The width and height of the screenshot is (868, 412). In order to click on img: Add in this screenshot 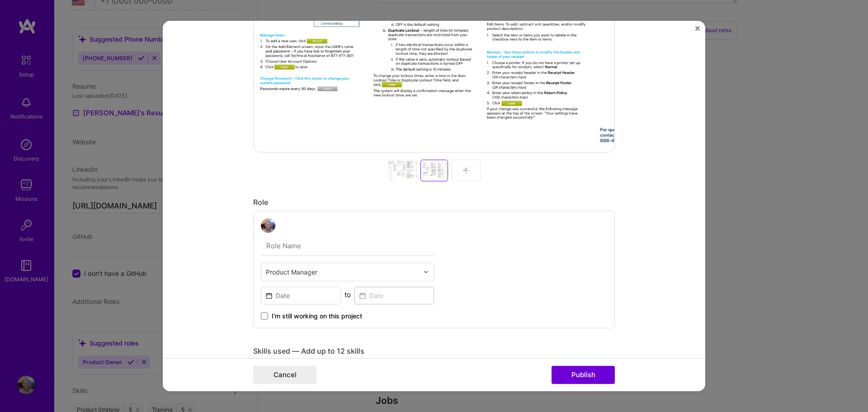, I will do `click(466, 170)`.